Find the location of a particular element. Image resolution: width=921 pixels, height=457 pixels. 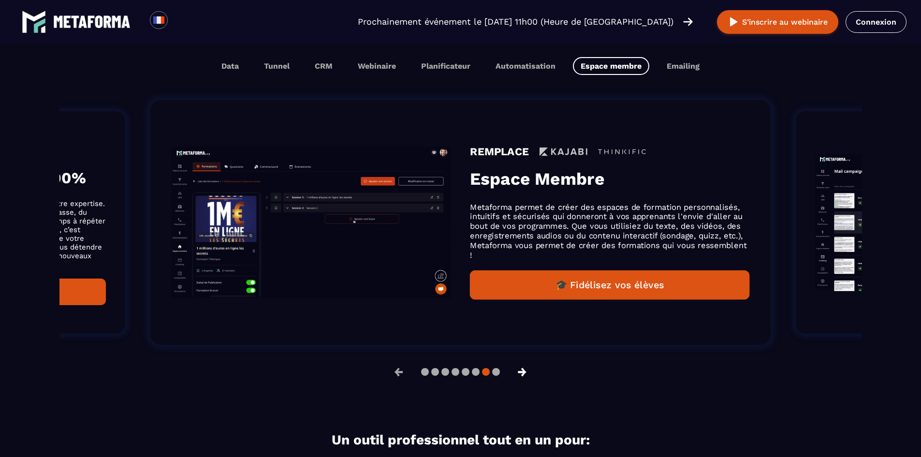

button: Webinaire is located at coordinates (377, 66).